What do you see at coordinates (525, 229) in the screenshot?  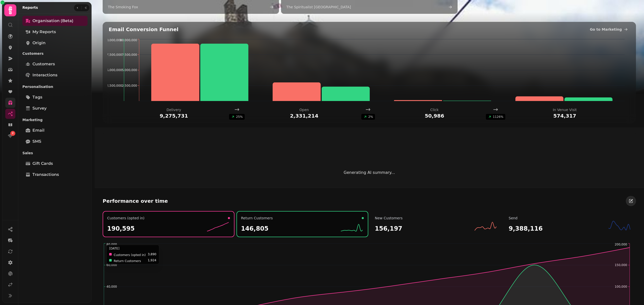 I see `h2: 9,388,116` at bounding box center [525, 229].